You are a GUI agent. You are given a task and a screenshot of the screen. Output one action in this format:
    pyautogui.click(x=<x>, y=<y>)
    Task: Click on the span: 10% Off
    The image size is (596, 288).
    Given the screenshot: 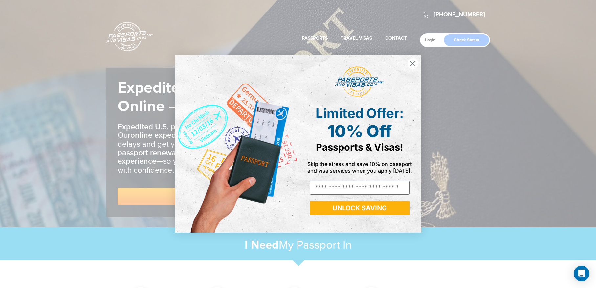 What is the action you would take?
    pyautogui.click(x=359, y=131)
    